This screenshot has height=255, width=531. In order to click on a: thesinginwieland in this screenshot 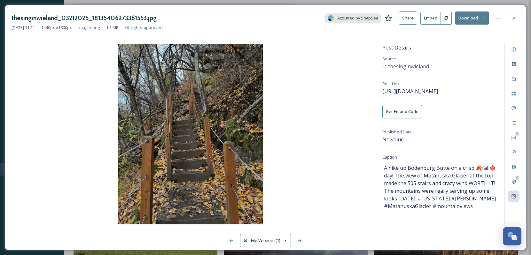, I will do `click(440, 66)`.